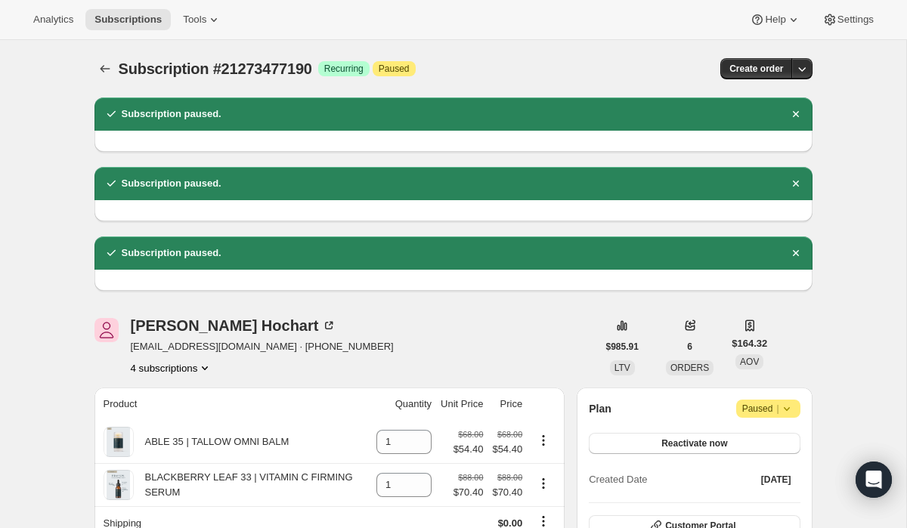  I want to click on span: AOV, so click(749, 362).